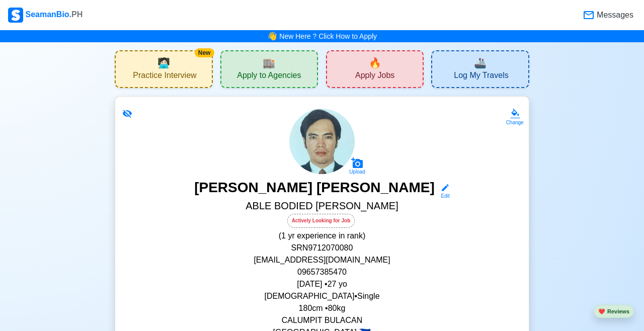 This screenshot has width=644, height=331. I want to click on p: (1 yr experience in rank), so click(321, 236).